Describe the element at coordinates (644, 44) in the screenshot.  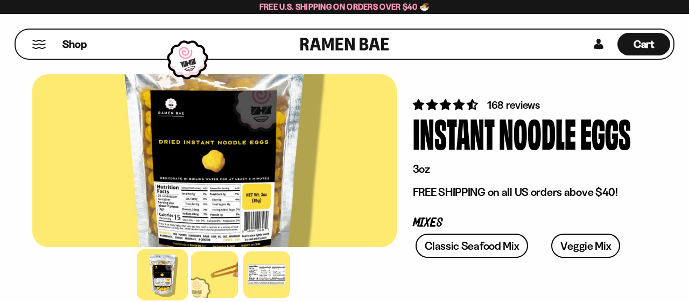
I see `a: Cart` at that location.